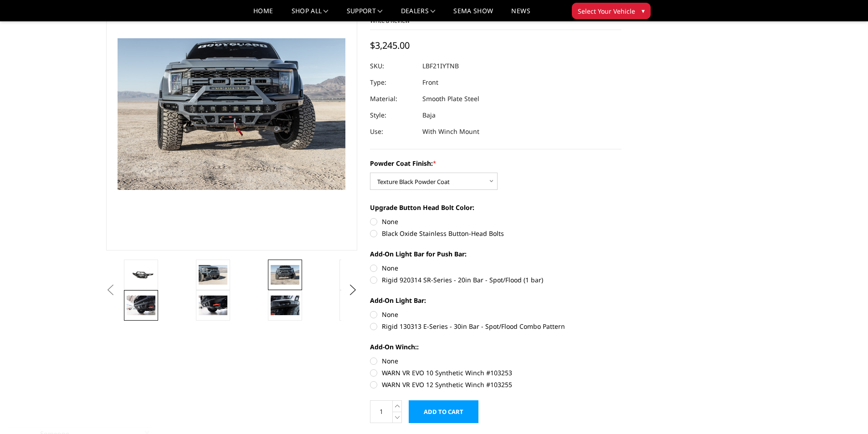 The height and width of the screenshot is (434, 868). What do you see at coordinates (419, 14) in the screenshot?
I see `a: Dealers` at bounding box center [419, 14].